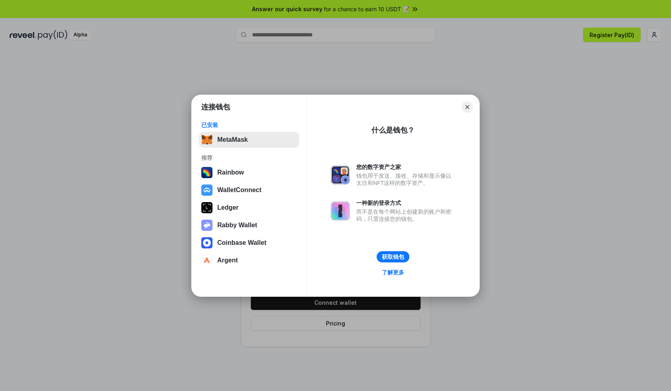 The height and width of the screenshot is (391, 671). I want to click on div: 一种新的登录方式, so click(406, 203).